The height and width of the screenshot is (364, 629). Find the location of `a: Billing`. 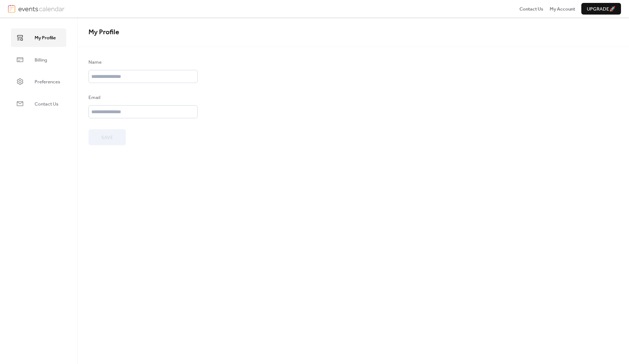

a: Billing is located at coordinates (39, 60).